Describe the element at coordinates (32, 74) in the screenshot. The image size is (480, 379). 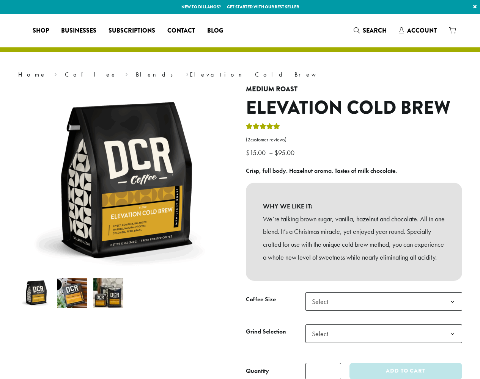
I see `a: Home` at that location.